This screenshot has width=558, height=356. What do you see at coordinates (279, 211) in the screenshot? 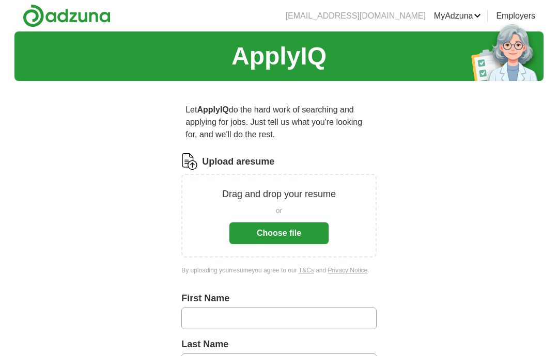
I see `span: or` at bounding box center [279, 211].